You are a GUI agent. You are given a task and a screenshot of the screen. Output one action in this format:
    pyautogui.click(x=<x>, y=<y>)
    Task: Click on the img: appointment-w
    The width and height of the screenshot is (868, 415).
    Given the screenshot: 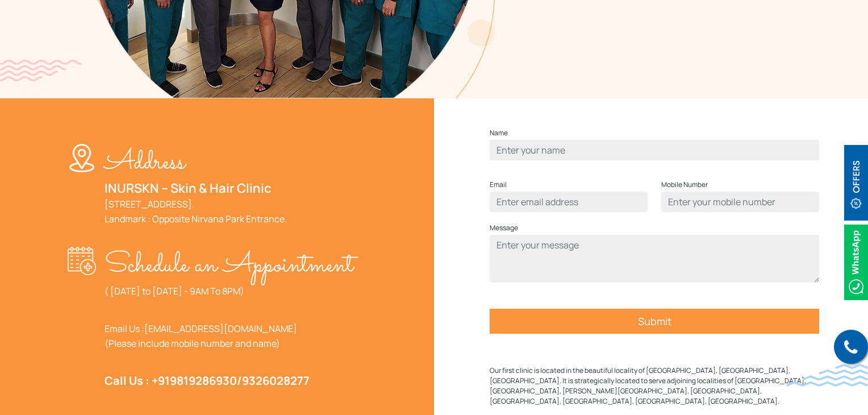 What is the action you would take?
    pyautogui.click(x=85, y=261)
    